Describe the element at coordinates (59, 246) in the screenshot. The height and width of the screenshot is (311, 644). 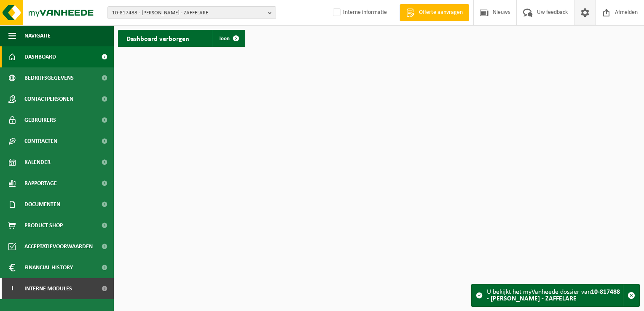
I see `span: Acceptatievoorwaarden` at that location.